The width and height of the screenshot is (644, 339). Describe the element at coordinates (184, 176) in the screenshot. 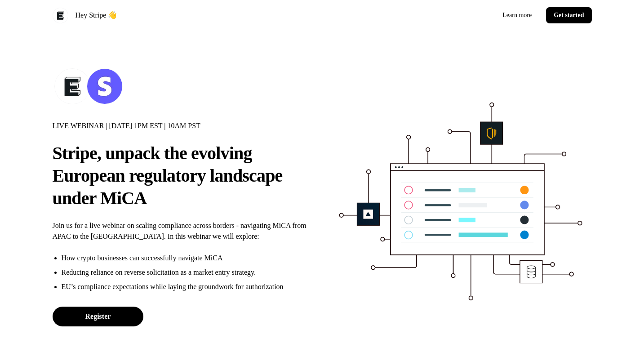

I see `p: Stripe, unpack the evolving European regulatory landscape under MiCA` at that location.